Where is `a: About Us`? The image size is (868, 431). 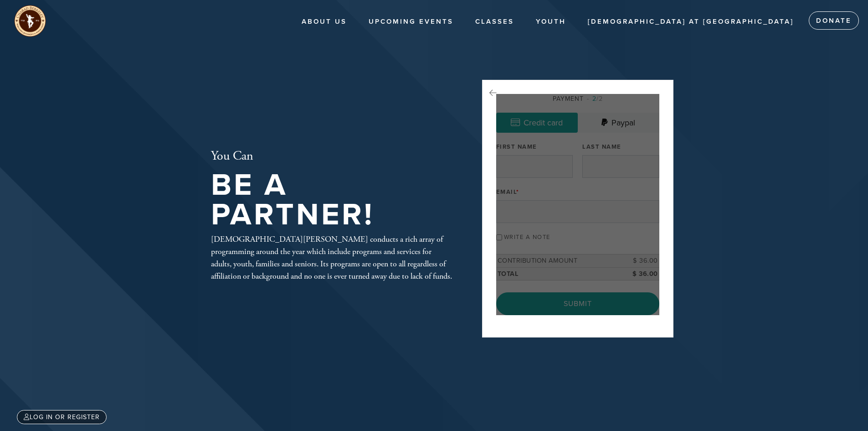 a: About Us is located at coordinates (324, 22).